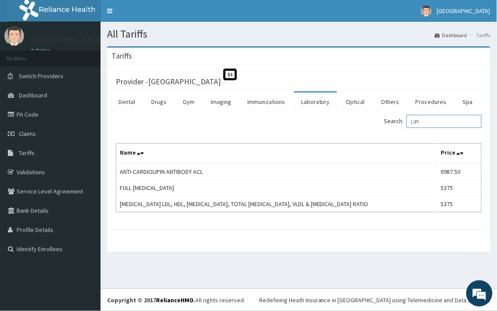 This screenshot has height=311, width=497. I want to click on label: Search:, so click(433, 122).